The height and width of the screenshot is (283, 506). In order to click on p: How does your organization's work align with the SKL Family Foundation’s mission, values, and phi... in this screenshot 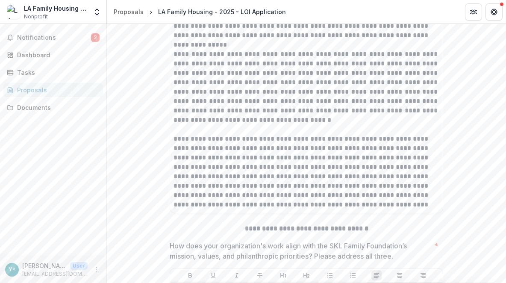, I will do `click(300, 251)`.